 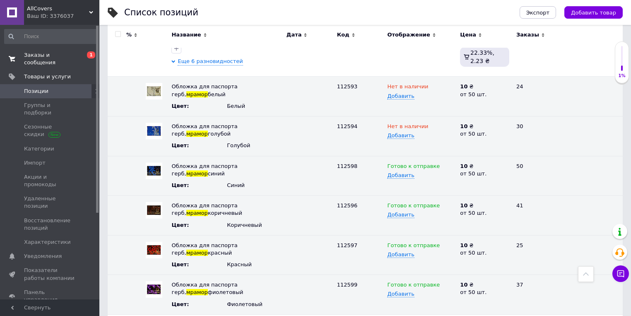 What do you see at coordinates (343, 35) in the screenshot?
I see `span: Код` at bounding box center [343, 35].